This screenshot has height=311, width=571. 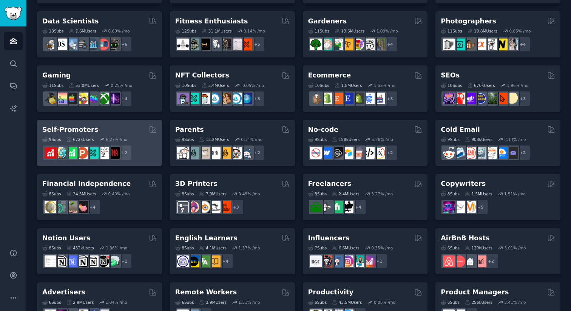 I want to click on img: NFTExchange, so click(x=183, y=98).